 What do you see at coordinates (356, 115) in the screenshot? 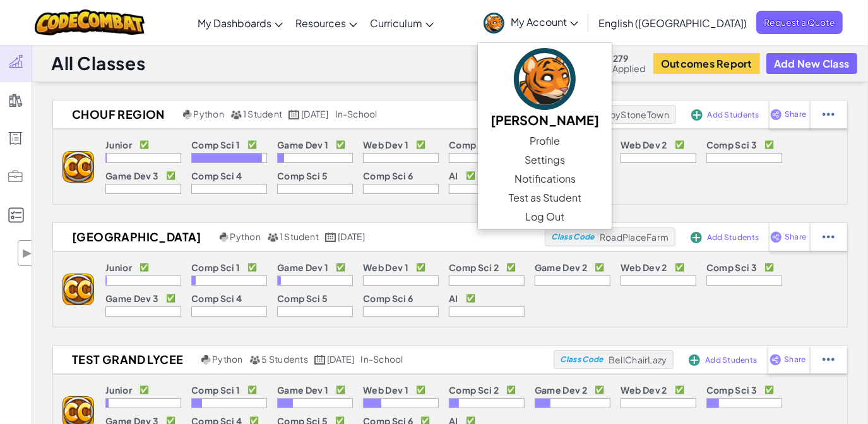
I see `div: in-school` at bounding box center [356, 115].